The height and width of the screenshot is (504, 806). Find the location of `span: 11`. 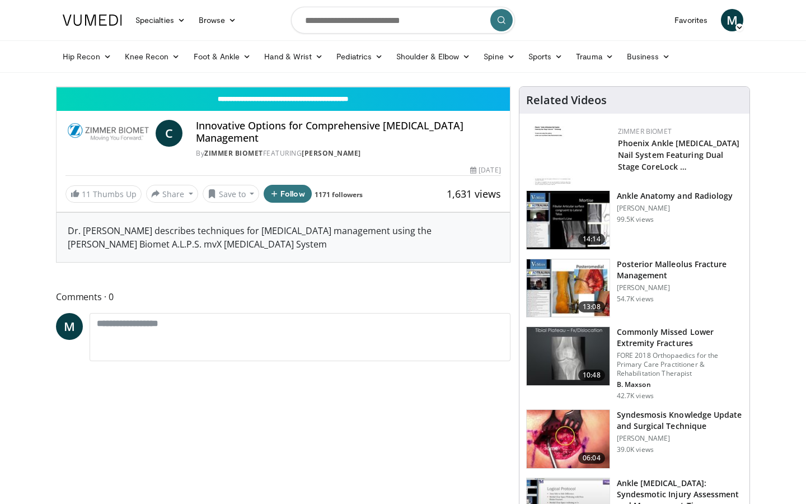

span: 11 is located at coordinates (86, 194).